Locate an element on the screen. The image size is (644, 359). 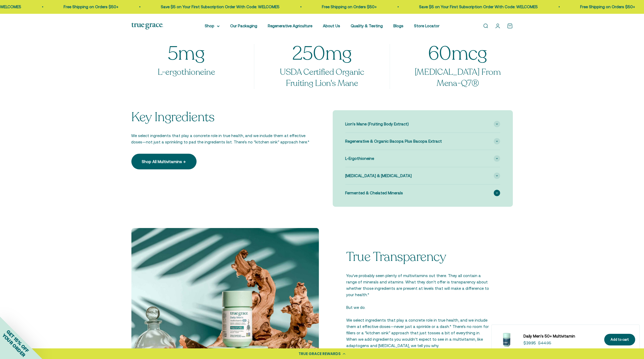
span: 250 is located at coordinates (309, 53).